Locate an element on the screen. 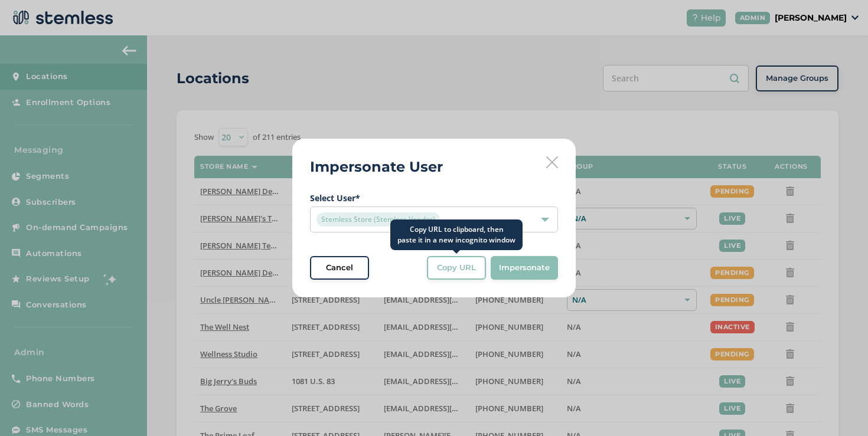 This screenshot has width=868, height=436. span: Cancel is located at coordinates (339, 268).